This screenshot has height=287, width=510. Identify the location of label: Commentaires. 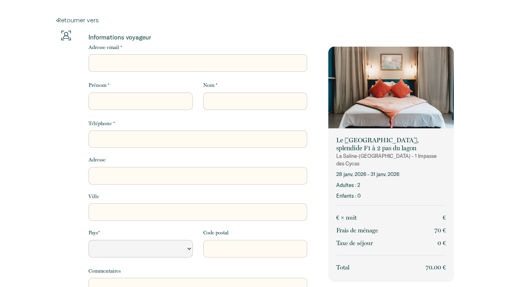
(104, 271).